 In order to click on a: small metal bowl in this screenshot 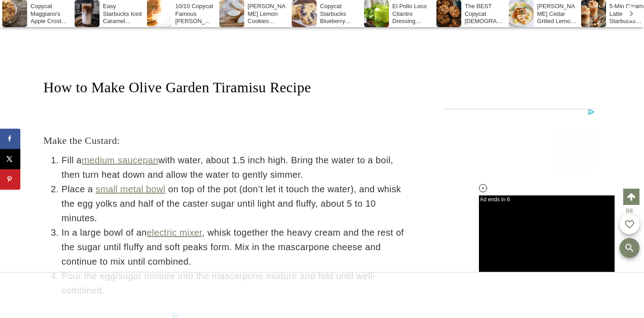, I will do `click(130, 189)`.